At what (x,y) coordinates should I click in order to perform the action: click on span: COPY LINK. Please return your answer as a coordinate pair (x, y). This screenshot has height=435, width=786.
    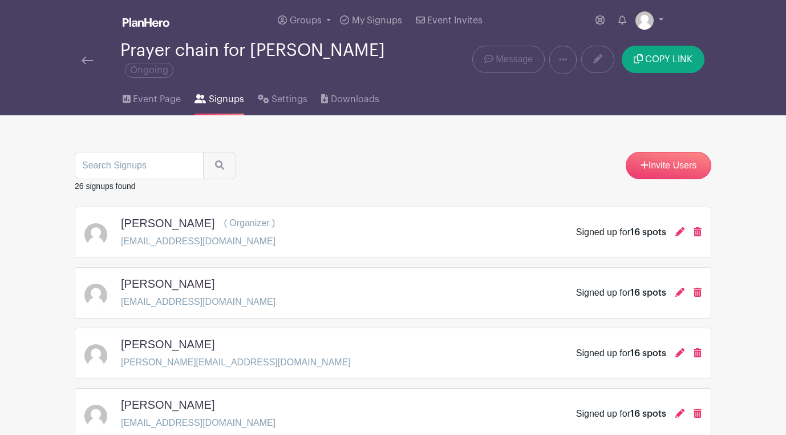
    Looking at the image, I should click on (669, 59).